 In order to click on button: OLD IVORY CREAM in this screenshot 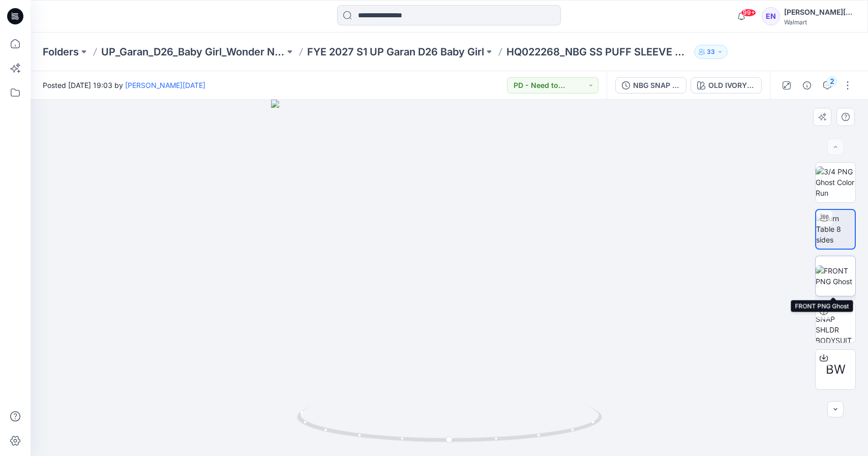, I will do `click(726, 86)`.